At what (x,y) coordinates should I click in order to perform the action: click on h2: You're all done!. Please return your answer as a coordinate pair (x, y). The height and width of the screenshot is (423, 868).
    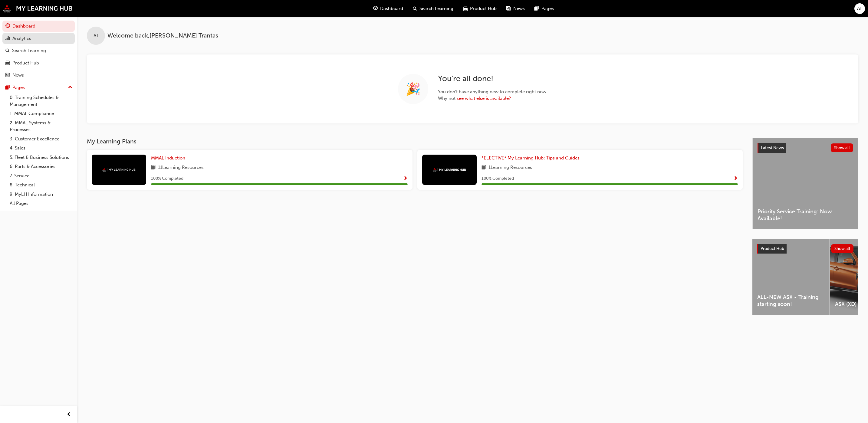
    Looking at the image, I should click on (492, 79).